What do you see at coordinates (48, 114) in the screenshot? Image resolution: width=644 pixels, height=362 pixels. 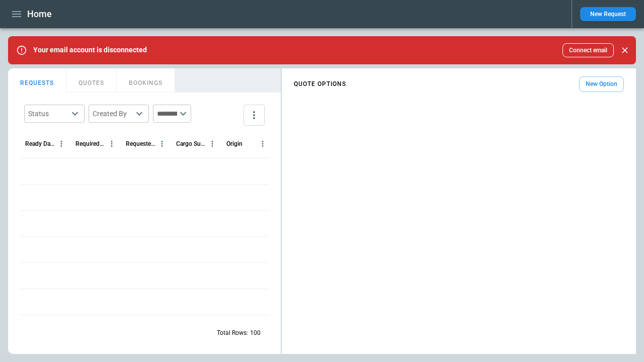 I see `div: Status` at bounding box center [48, 114].